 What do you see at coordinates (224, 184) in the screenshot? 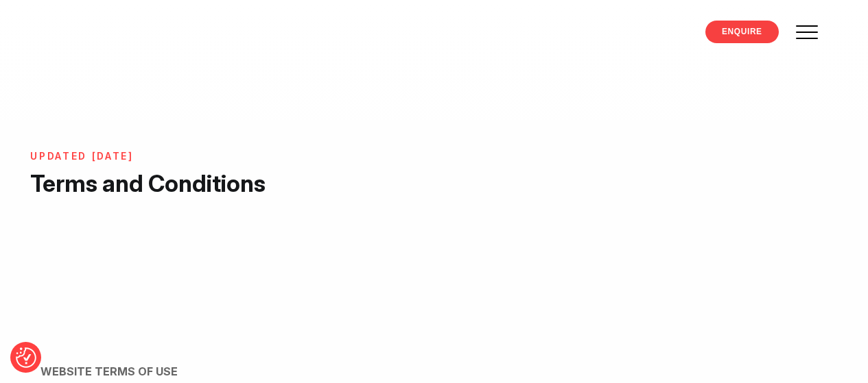
I see `h1: Terms and Conditions` at bounding box center [224, 184].